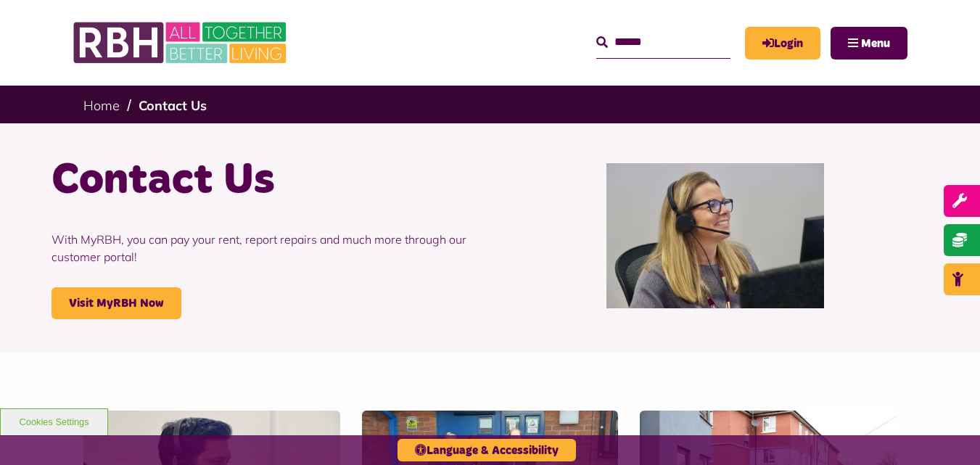  What do you see at coordinates (875, 44) in the screenshot?
I see `span: Menu` at bounding box center [875, 44].